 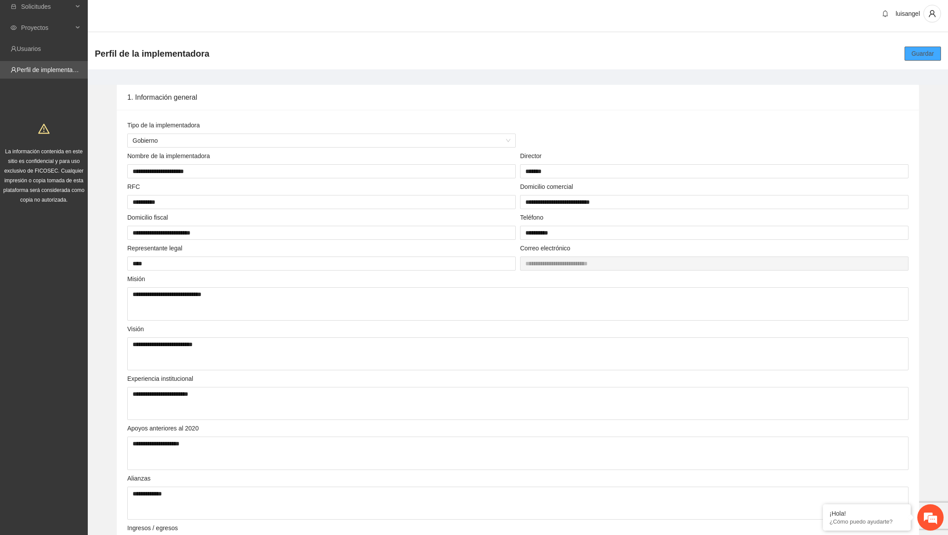 I want to click on div: 1. Información general, so click(x=518, y=97).